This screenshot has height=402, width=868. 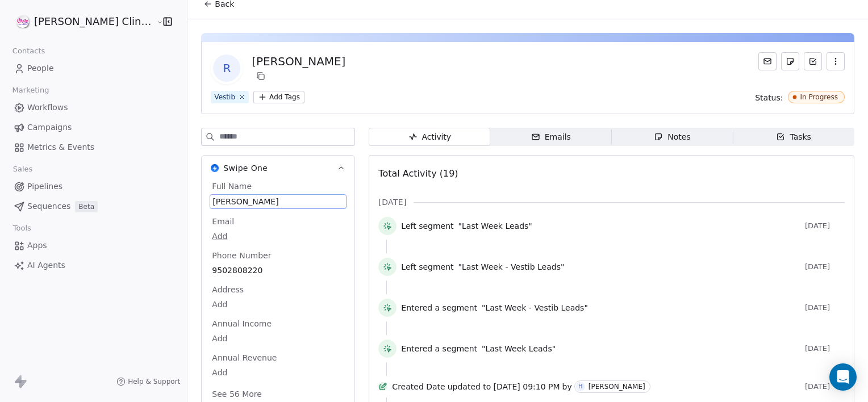 What do you see at coordinates (246, 168) in the screenshot?
I see `span: Swipe One` at bounding box center [246, 168].